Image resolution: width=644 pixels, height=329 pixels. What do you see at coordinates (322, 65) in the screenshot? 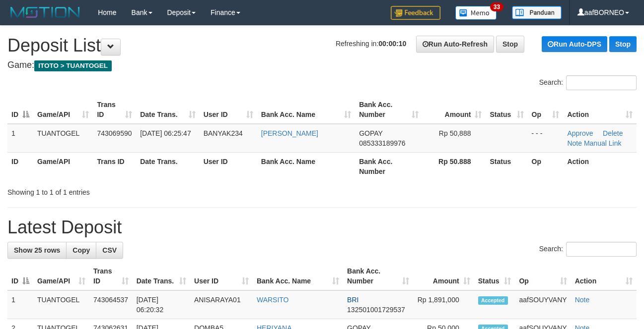
I see `h4: Game:` at bounding box center [322, 65].